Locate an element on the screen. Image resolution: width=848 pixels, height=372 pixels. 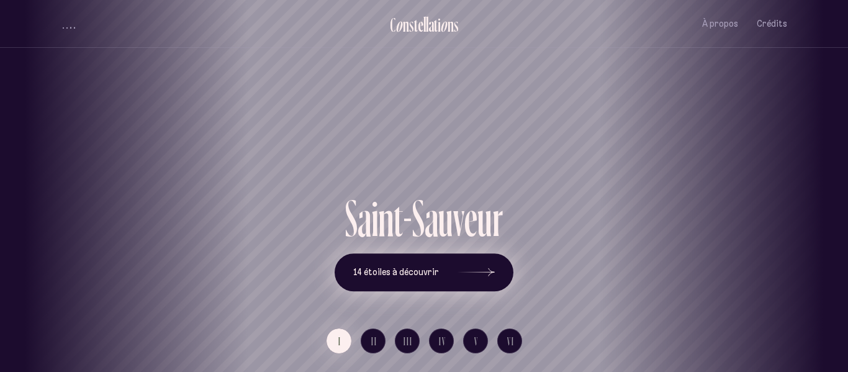
button: À propos is located at coordinates (720, 24).